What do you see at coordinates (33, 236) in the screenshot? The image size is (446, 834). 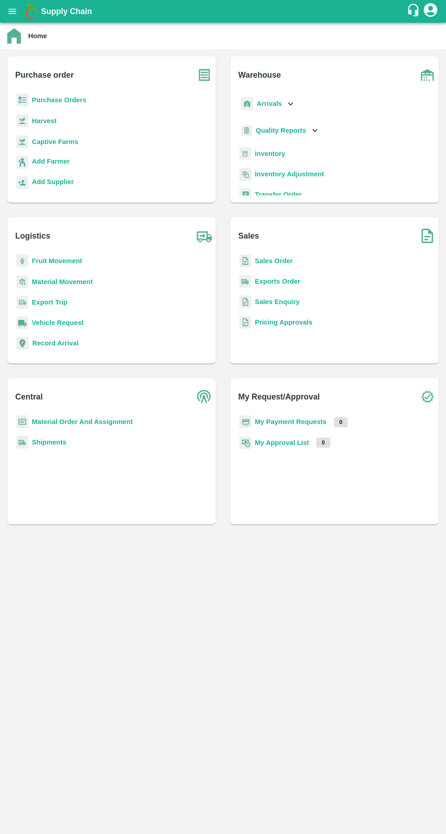 I see `b: Logistics` at bounding box center [33, 236].